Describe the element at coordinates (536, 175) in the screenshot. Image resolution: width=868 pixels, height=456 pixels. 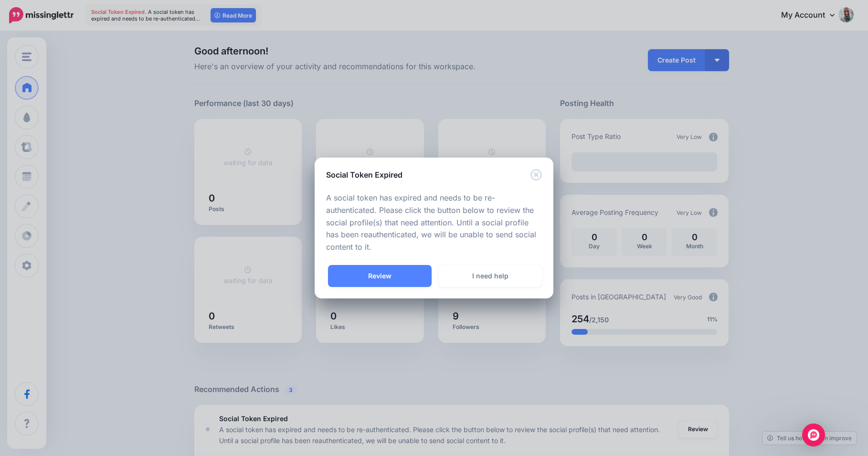
I see `button: Close` at that location.